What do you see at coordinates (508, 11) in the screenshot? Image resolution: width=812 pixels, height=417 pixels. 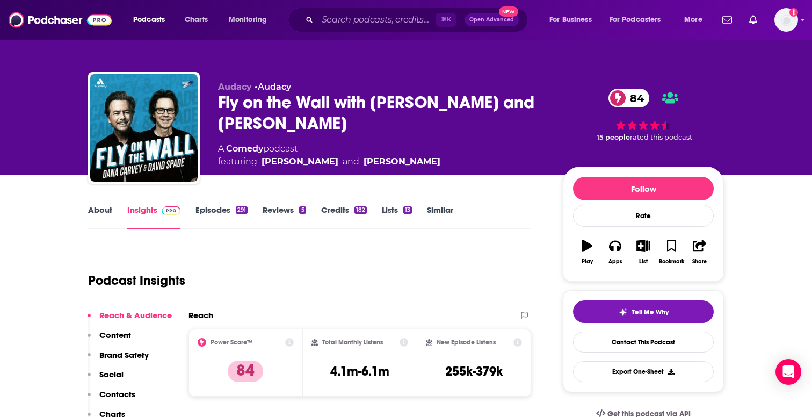 I see `span: New` at bounding box center [508, 11].